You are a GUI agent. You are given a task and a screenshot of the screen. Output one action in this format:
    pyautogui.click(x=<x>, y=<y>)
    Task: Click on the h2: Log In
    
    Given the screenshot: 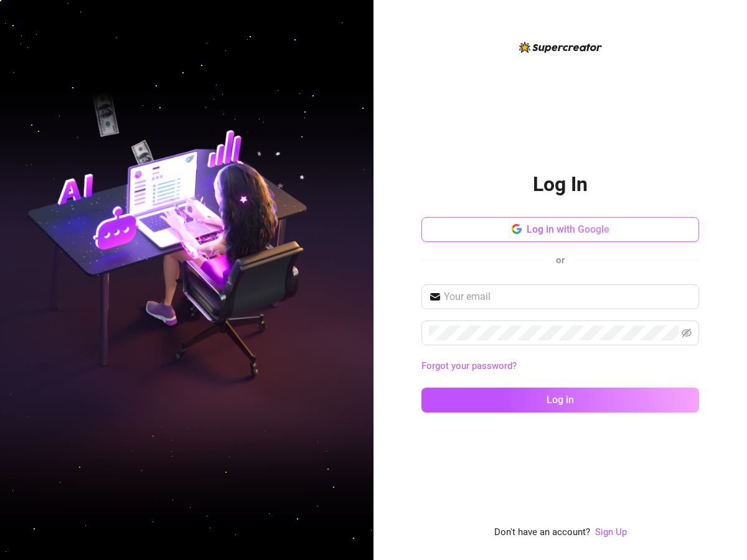 What is the action you would take?
    pyautogui.click(x=560, y=184)
    